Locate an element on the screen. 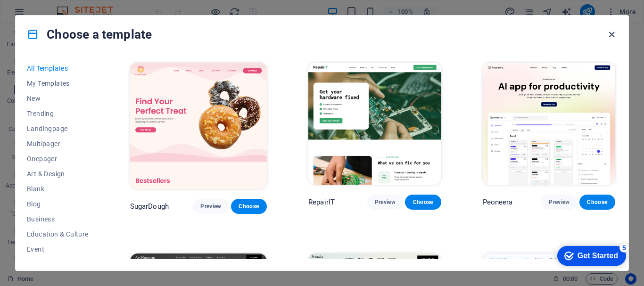 The height and width of the screenshot is (286, 644). div: Get Started is located at coordinates (48, 14).